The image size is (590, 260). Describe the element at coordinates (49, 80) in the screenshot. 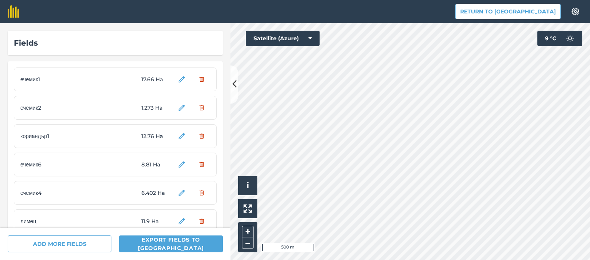

I see `span: ечемик1` at that location.